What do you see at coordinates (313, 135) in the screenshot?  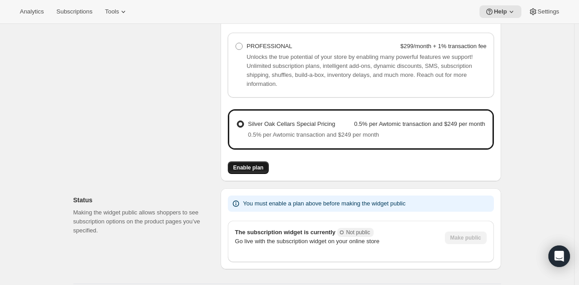 I see `span: 0.5% per Awtomic transaction and $249 per month` at bounding box center [313, 135].